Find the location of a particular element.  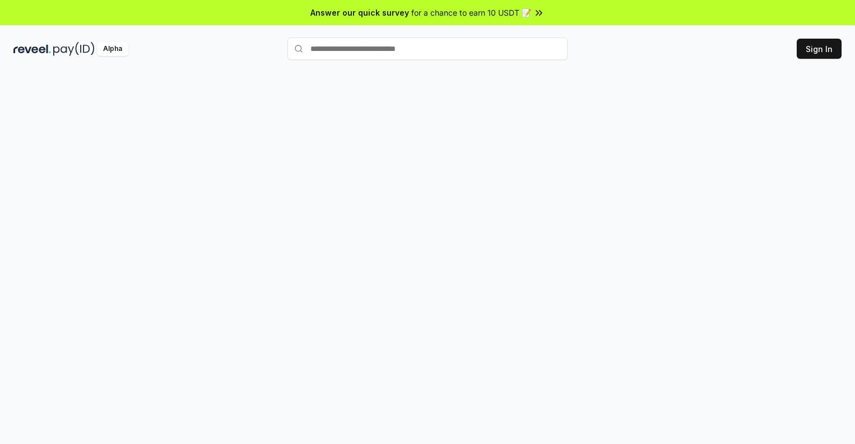

div: Alpha is located at coordinates (113, 49).